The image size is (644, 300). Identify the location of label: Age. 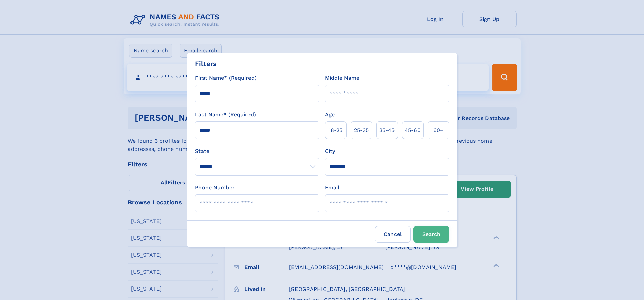
(330, 115).